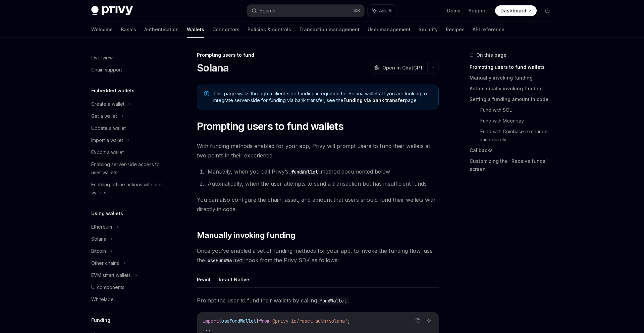 This screenshot has height=333, width=644. I want to click on a: User management, so click(389, 29).